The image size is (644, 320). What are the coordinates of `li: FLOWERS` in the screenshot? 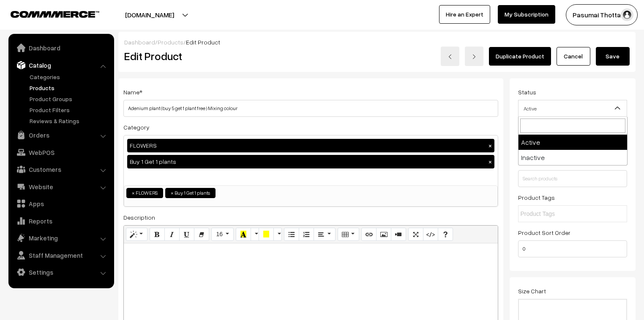 It's located at (144, 193).